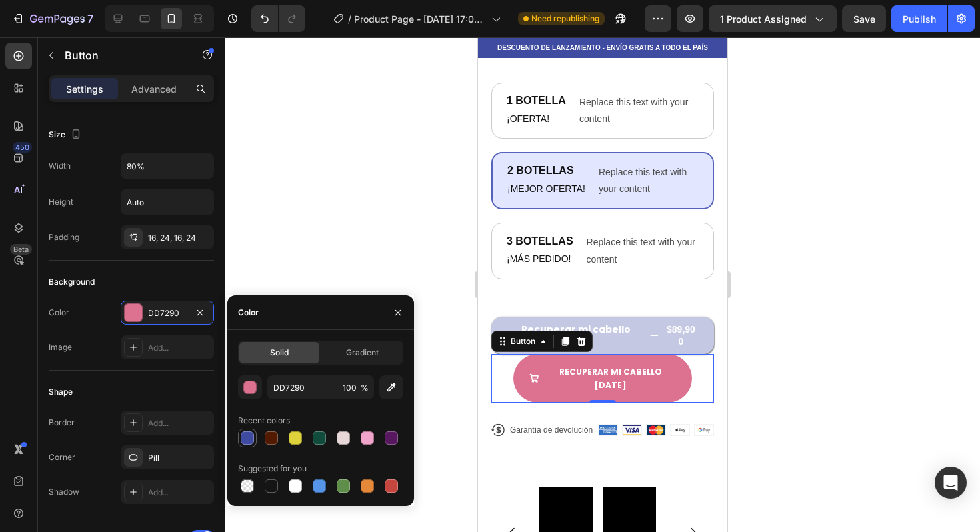 Image resolution: width=980 pixels, height=532 pixels. Describe the element at coordinates (22, 147) in the screenshot. I see `div: 450` at that location.